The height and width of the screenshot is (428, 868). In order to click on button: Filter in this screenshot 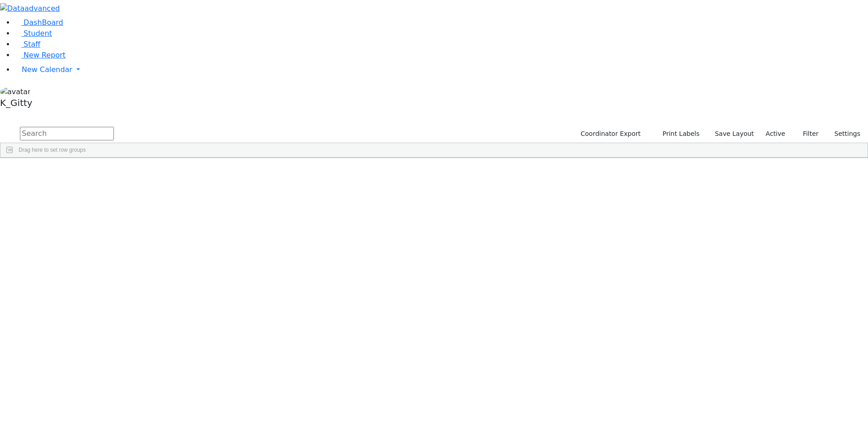, I will do `click(807, 134)`.